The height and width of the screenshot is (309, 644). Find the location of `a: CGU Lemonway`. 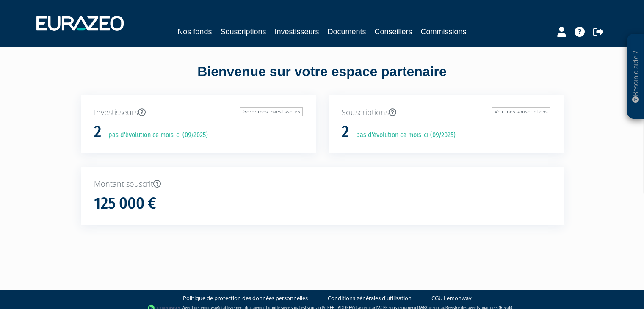

a: CGU Lemonway is located at coordinates (452, 298).